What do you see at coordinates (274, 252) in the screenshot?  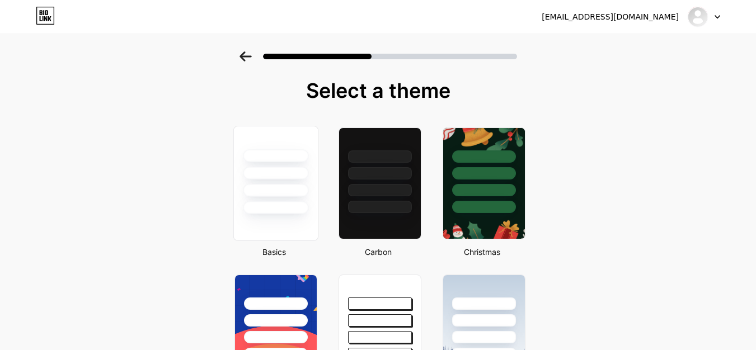 I see `div: Basics` at bounding box center [274, 252].